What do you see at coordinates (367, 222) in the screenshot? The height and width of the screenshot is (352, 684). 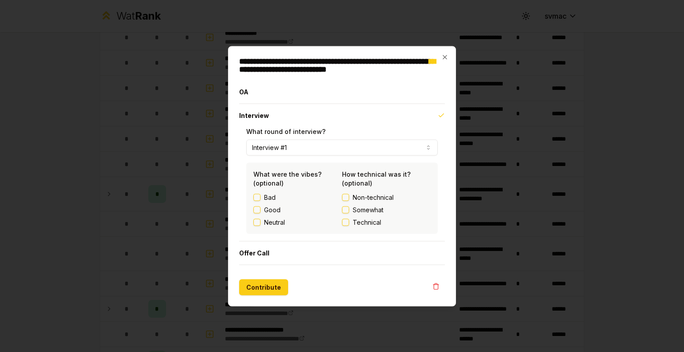 I see `span: Technical` at bounding box center [367, 222].